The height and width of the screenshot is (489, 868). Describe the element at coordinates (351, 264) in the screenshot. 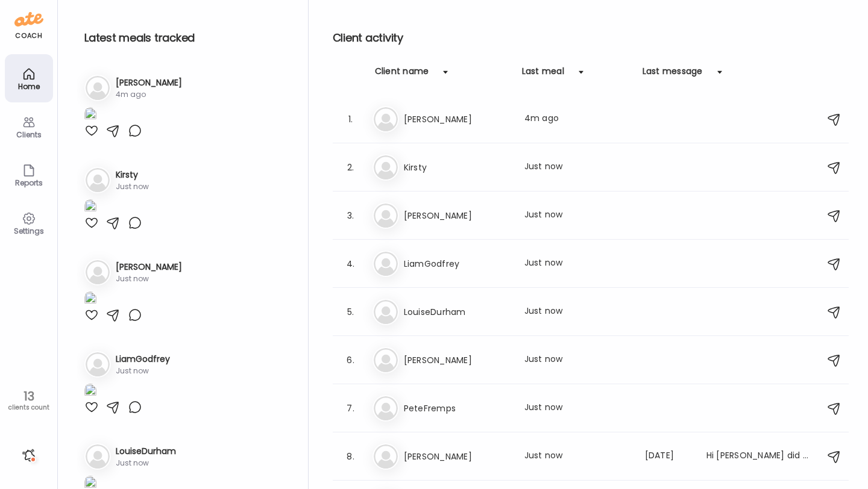

I see `div: 4.` at that location.